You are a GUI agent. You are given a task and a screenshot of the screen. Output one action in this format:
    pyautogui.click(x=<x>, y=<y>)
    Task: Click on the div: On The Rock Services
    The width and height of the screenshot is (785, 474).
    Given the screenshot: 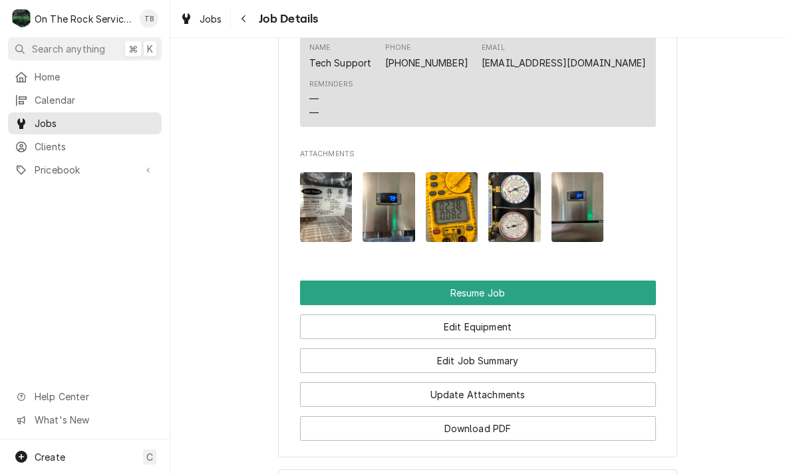 What is the action you would take?
    pyautogui.click(x=83, y=19)
    